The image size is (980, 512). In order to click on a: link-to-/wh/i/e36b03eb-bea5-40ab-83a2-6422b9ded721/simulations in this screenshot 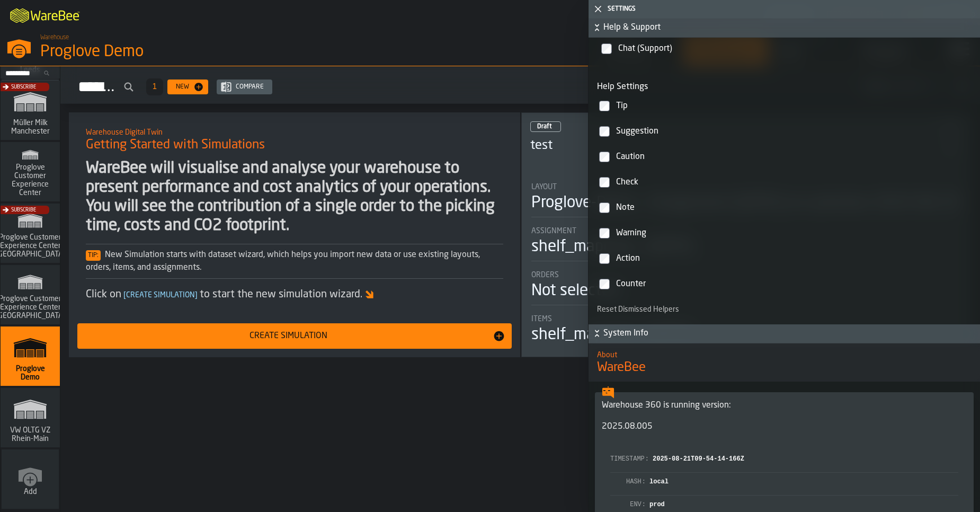, I will do `click(30, 357)`.